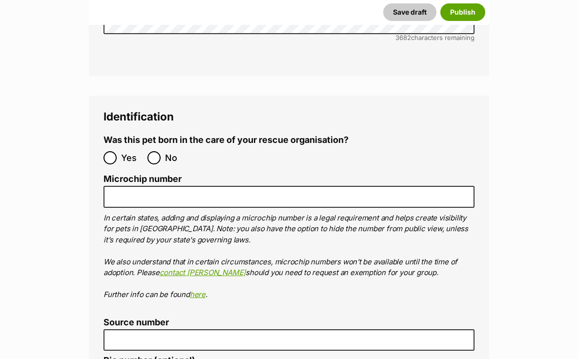 The width and height of the screenshot is (578, 359). I want to click on label: Was this pet born in the care of your rescue organisation?, so click(226, 140).